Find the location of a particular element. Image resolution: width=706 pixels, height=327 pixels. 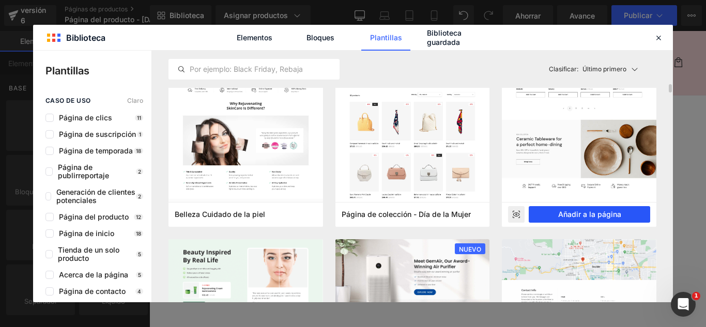

span: Página de colección - Día de la Mujer is located at coordinates (406, 215).